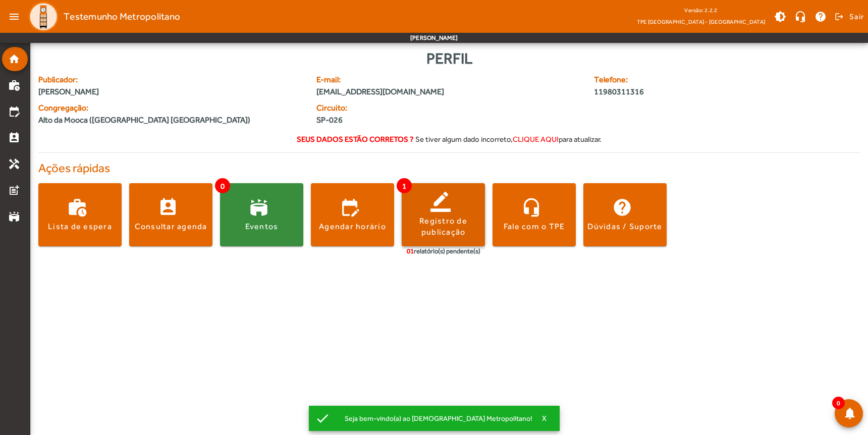 This screenshot has width=868, height=435. I want to click on h4: Ações rápidas, so click(449, 168).